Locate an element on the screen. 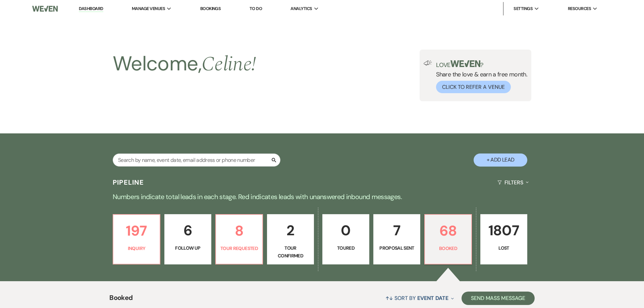  img: weven-logo-green.svg is located at coordinates (466, 64).